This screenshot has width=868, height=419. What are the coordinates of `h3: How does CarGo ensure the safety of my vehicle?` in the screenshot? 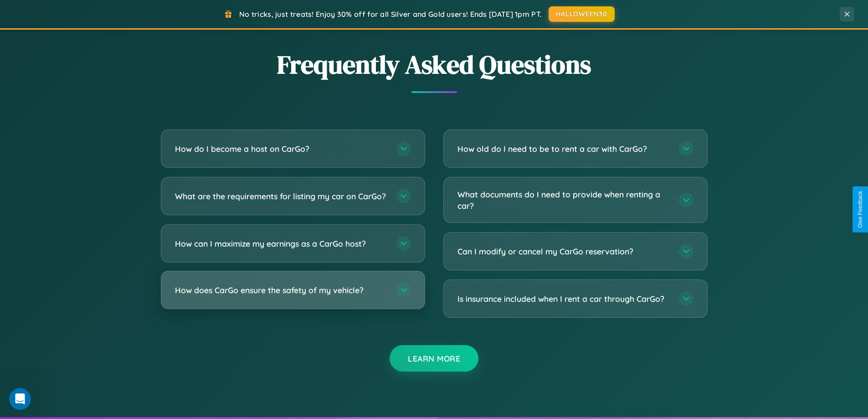 It's located at (281, 290).